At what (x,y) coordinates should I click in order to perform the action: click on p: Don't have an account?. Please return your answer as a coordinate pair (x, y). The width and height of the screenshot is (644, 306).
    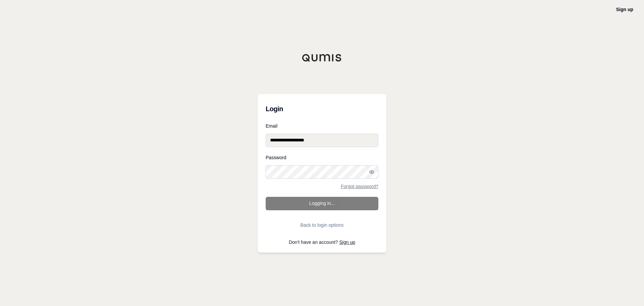
    Looking at the image, I should click on (322, 242).